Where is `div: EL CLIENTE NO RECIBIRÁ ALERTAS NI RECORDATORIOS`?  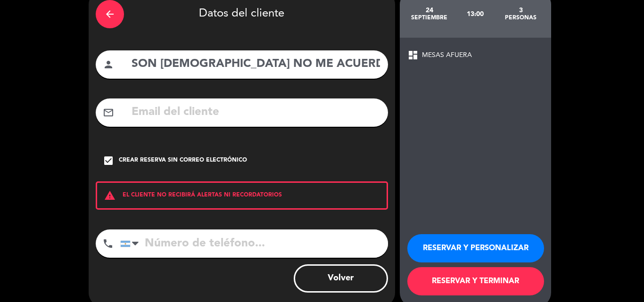 div: EL CLIENTE NO RECIBIRÁ ALERTAS NI RECORDATORIOS is located at coordinates (242, 196).